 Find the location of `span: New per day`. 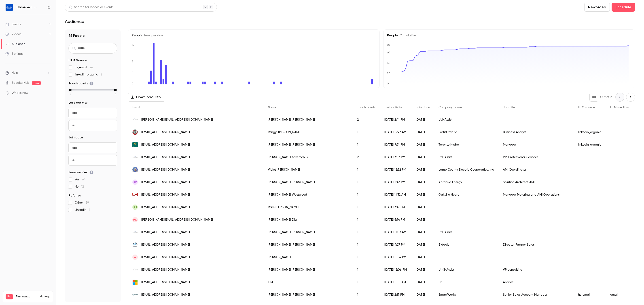

span: New per day is located at coordinates (152, 35).